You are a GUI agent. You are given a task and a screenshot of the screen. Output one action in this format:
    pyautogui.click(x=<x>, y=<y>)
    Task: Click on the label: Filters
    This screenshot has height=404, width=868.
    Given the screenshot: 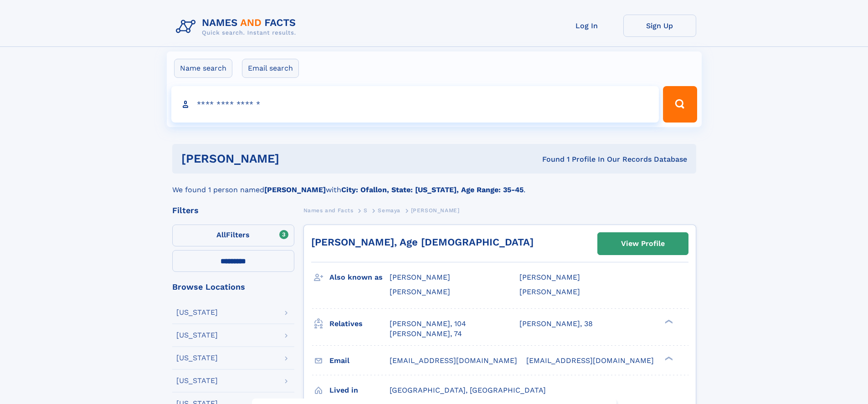 What is the action you would take?
    pyautogui.click(x=234, y=236)
    